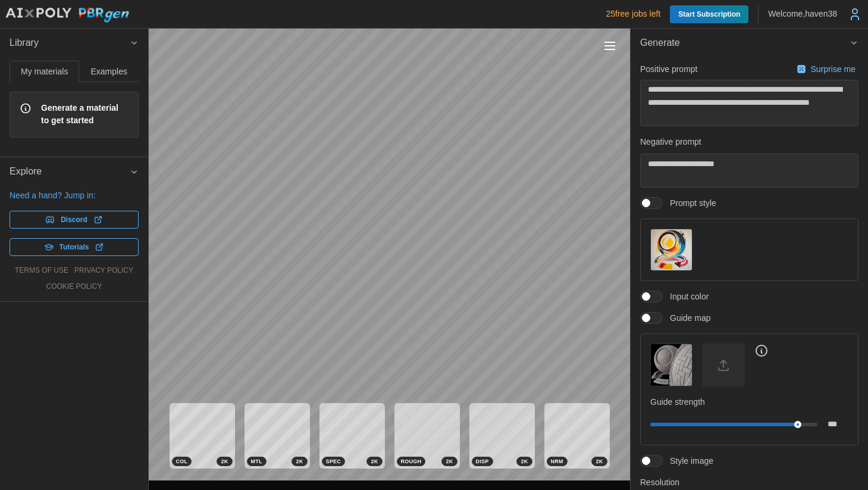 This screenshot has height=490, width=868. What do you see at coordinates (633, 14) in the screenshot?
I see `p: 25 free jobs left` at bounding box center [633, 14].